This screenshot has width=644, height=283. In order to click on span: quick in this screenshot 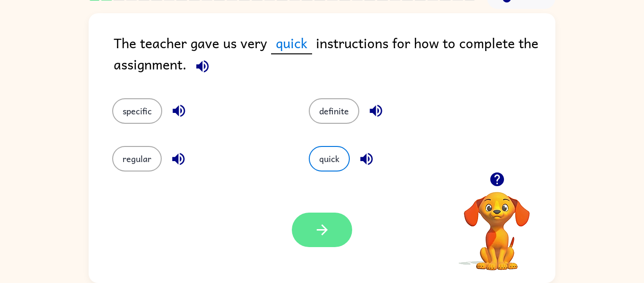, I will do `click(291, 43)`.